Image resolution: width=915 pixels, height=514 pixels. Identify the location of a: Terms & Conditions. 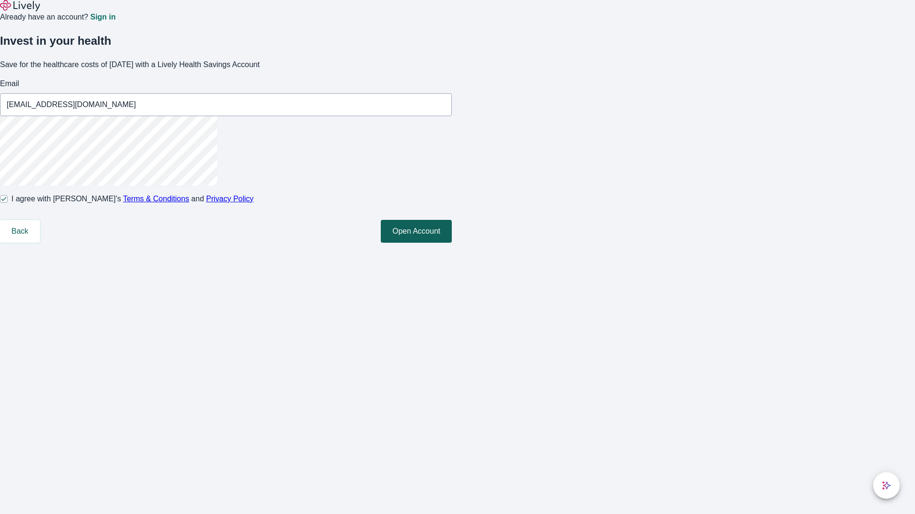
(156, 199).